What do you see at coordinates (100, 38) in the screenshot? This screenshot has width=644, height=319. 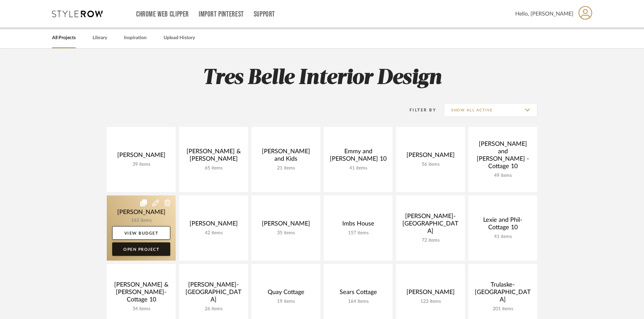 I see `a: Library` at bounding box center [100, 38].